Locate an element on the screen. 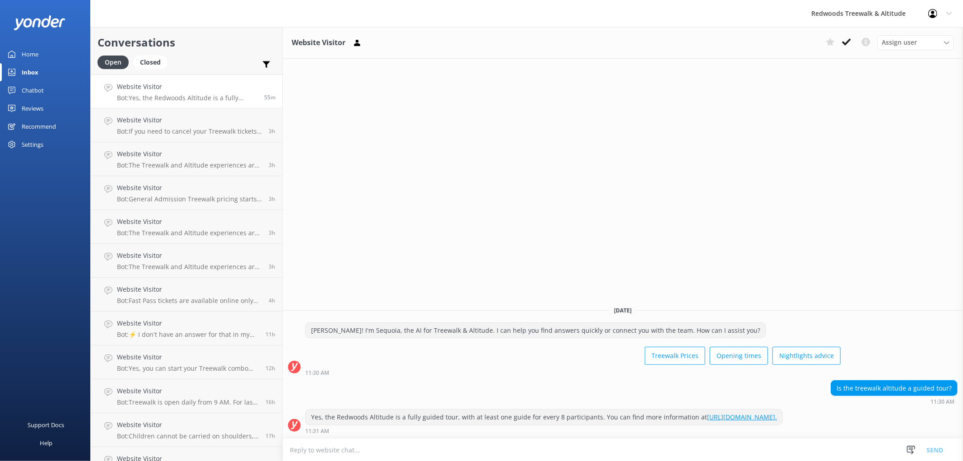  p: Bot: Treewalk is open daily from 9 AM. For last ticket sold times, please check our website FAQs ... is located at coordinates (188, 402).